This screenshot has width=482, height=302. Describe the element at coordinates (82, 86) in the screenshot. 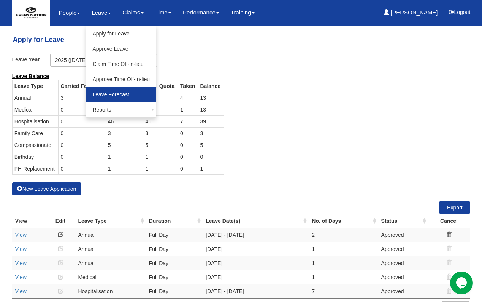

I see `th: Carried Forward` at that location.